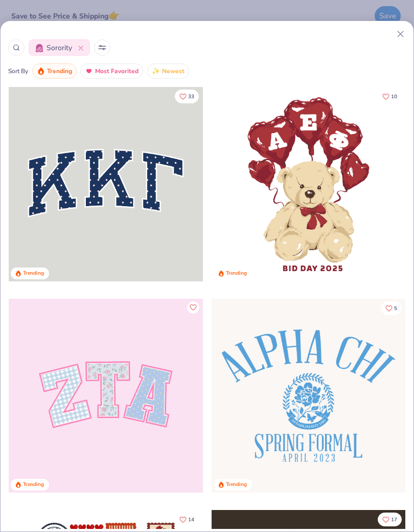 The image size is (414, 532). Describe the element at coordinates (156, 71) in the screenshot. I see `img: newest.gif` at that location.